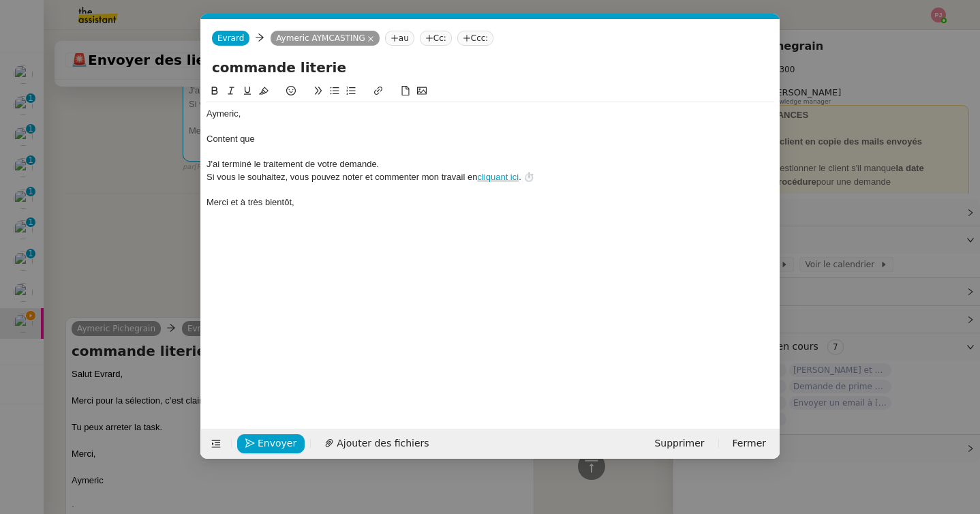 This screenshot has height=514, width=980. What do you see at coordinates (490, 202) in the screenshot?
I see `div: Merci et à très bientôt,` at bounding box center [490, 202].